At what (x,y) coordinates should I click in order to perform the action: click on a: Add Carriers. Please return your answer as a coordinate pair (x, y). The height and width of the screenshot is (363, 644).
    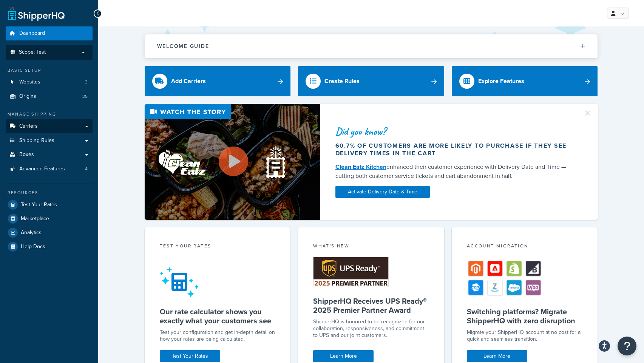
    Looking at the image, I should click on (217, 81).